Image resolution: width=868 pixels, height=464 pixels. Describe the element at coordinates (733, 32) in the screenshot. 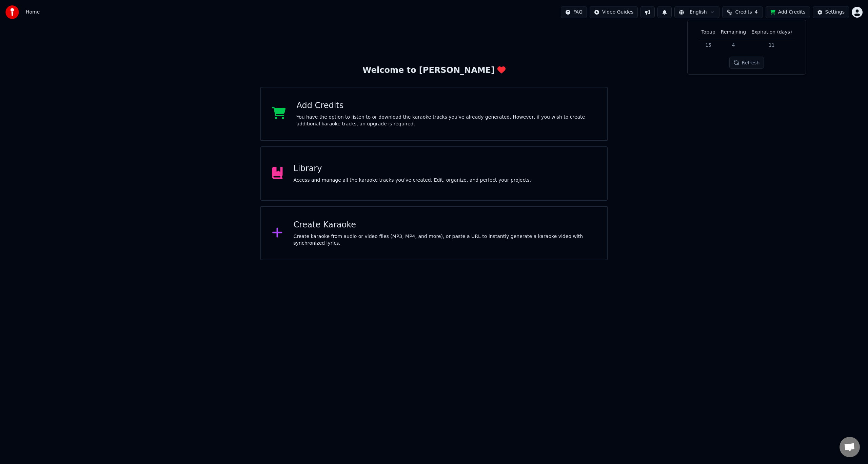

I see `th: Remaining` at that location.